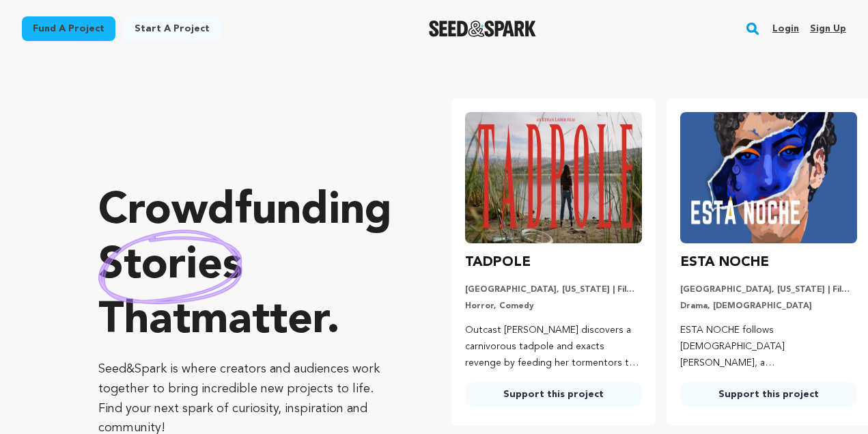 This screenshot has width=868, height=434. I want to click on h3: ESTA NOCHE, so click(724, 263).